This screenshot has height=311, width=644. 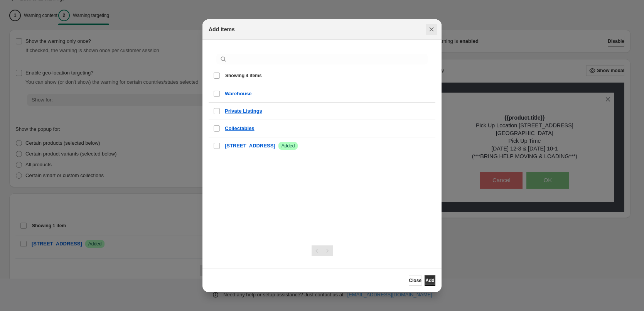 What do you see at coordinates (240, 129) in the screenshot?
I see `a: Collectables` at bounding box center [240, 129].